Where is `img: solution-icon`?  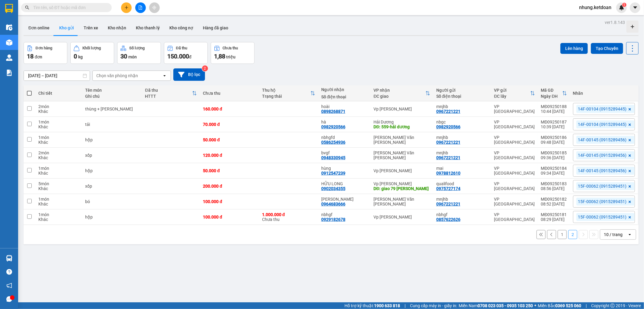
img: solution-icon is located at coordinates (9, 73).